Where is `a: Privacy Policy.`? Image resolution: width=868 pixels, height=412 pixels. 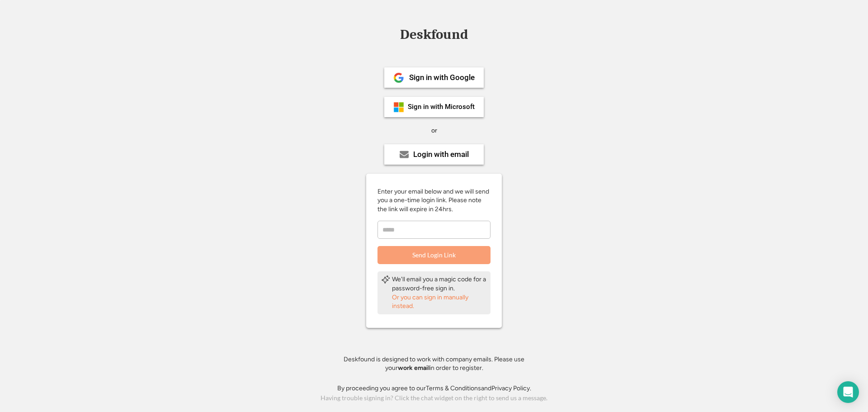 a: Privacy Policy. is located at coordinates (512, 388).